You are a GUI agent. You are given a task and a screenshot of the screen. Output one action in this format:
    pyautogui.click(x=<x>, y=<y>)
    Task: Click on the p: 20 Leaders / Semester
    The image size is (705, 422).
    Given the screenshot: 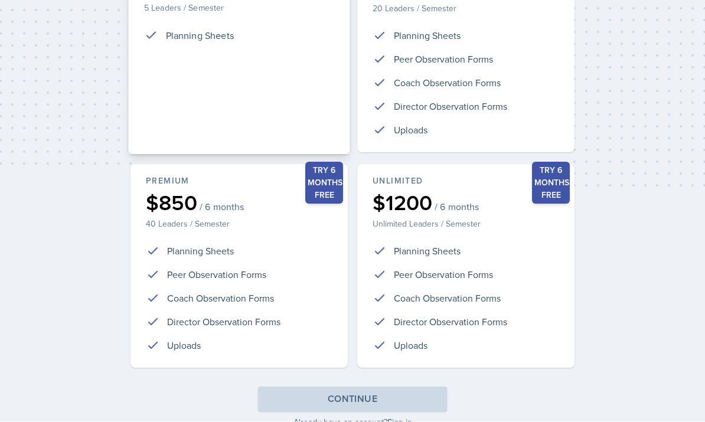 What is the action you would take?
    pyautogui.click(x=466, y=9)
    